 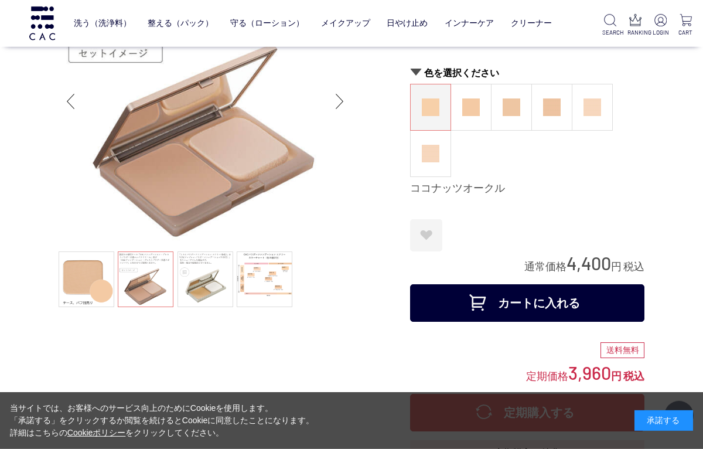 What do you see at coordinates (180, 23) in the screenshot?
I see `a: 整える（パック）` at bounding box center [180, 23].